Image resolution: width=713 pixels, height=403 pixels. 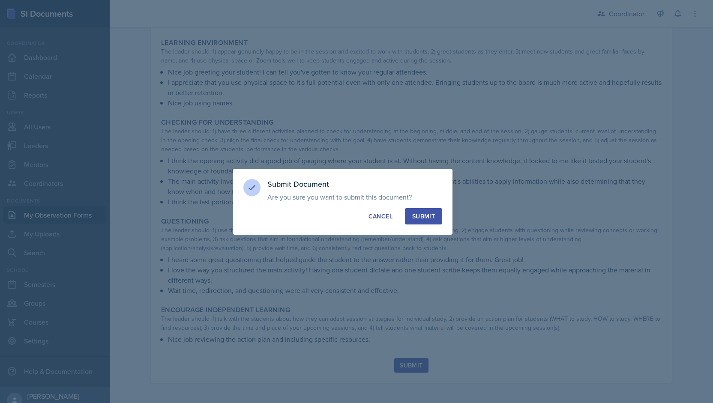 I want to click on h3: Submit Document, so click(x=355, y=184).